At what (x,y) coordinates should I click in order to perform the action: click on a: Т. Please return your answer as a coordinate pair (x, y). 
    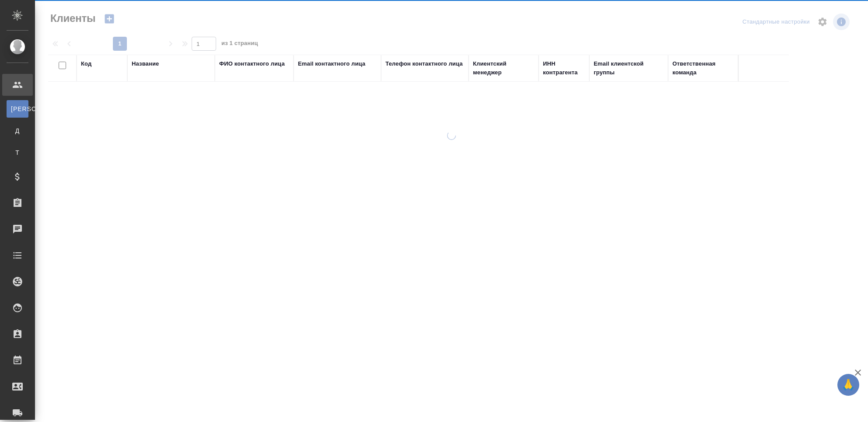
    Looking at the image, I should click on (18, 153).